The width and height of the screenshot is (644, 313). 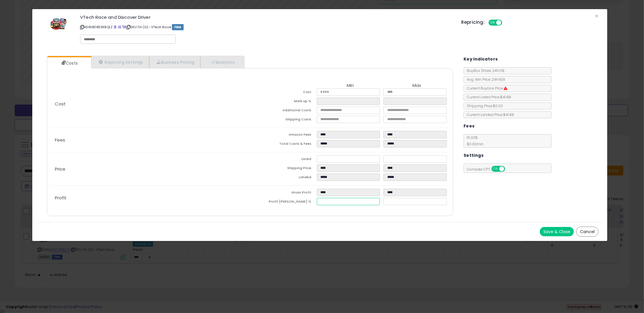 I want to click on p: Fees, so click(x=150, y=140).